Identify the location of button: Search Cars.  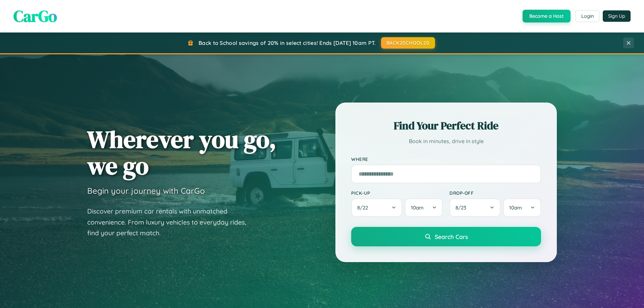
(446, 237).